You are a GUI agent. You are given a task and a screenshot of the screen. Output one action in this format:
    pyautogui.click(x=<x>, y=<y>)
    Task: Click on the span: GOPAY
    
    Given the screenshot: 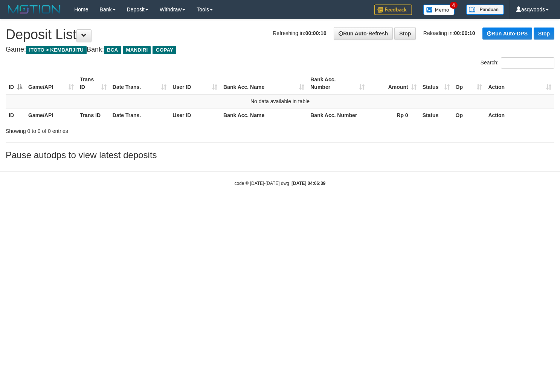 What is the action you would take?
    pyautogui.click(x=164, y=50)
    